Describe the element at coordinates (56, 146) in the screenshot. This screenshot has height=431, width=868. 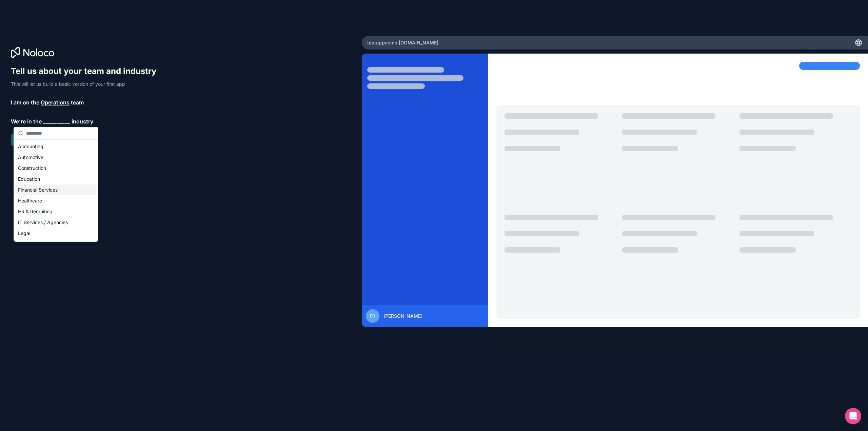
I see `div: Accounting` at that location.